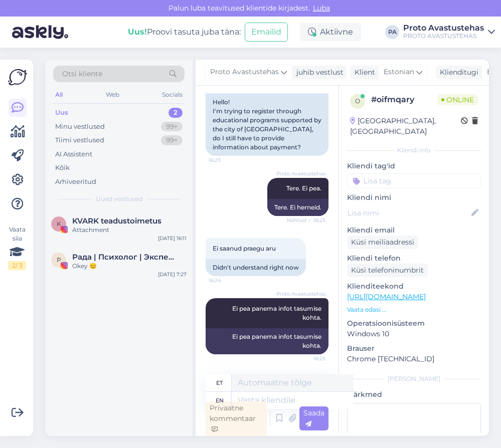  What do you see at coordinates (414, 230) in the screenshot?
I see `p: Kliendi email` at bounding box center [414, 230].